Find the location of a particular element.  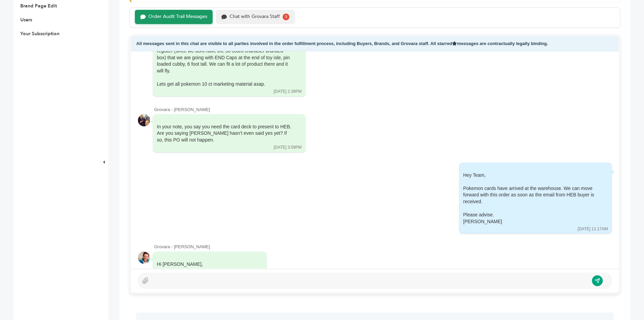

div: All messages sent in this chat are visible to all parties involved in the order fulfillment proce... is located at coordinates (375, 44).